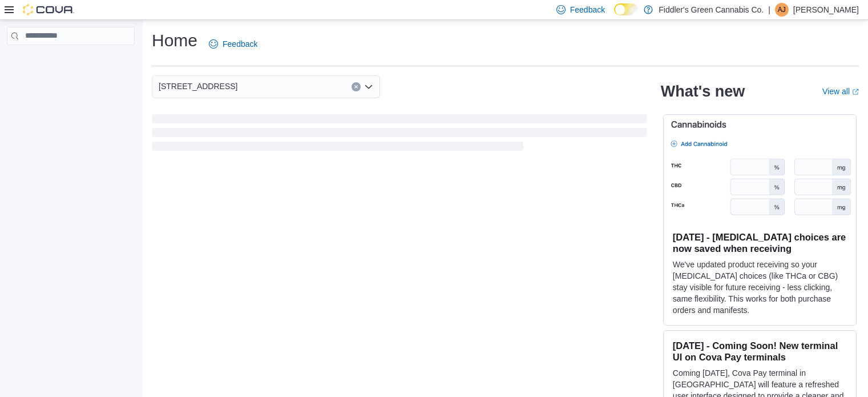 Image resolution: width=868 pixels, height=397 pixels. Describe the element at coordinates (782, 10) in the screenshot. I see `div: Alice Johannesson` at that location.